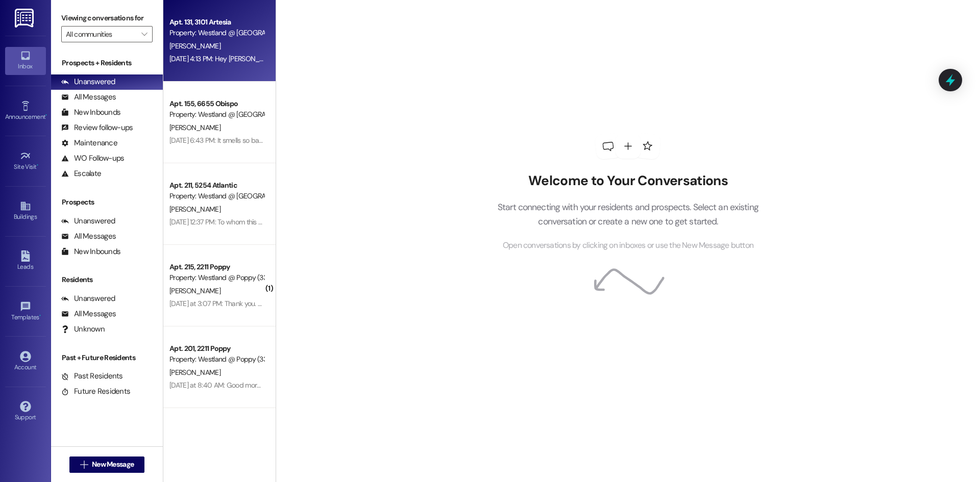  Describe the element at coordinates (107, 357) in the screenshot. I see `div: Past + Future Residents` at that location.